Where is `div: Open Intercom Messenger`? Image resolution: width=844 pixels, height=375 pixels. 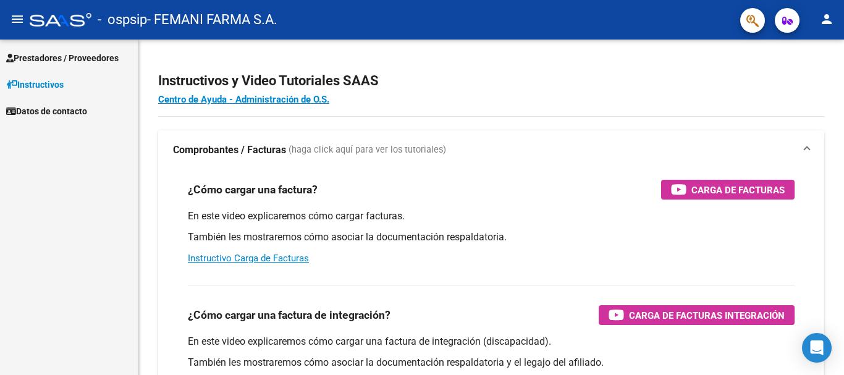 div: Open Intercom Messenger is located at coordinates (817, 348).